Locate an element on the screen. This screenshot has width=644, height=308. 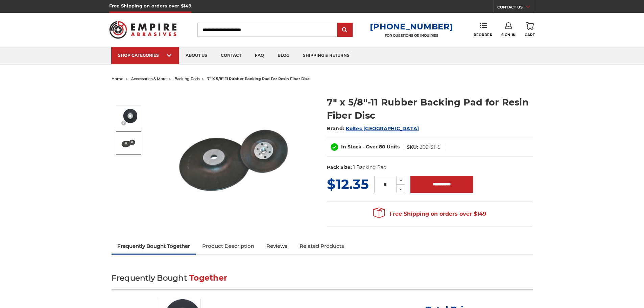
a: backing pads is located at coordinates (187, 79).